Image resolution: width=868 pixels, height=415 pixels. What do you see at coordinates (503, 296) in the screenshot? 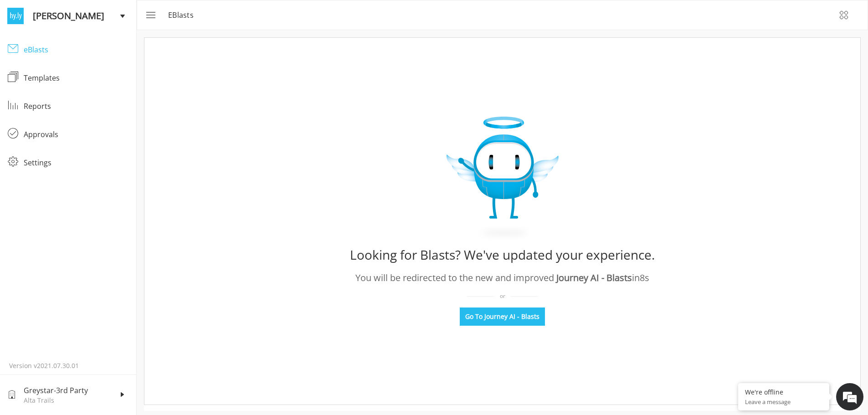
I see `div: or` at bounding box center [503, 296].